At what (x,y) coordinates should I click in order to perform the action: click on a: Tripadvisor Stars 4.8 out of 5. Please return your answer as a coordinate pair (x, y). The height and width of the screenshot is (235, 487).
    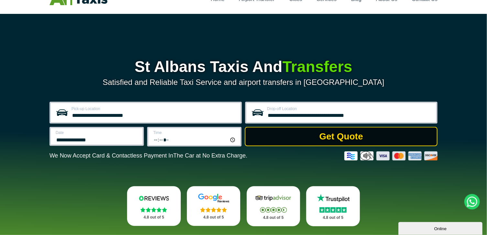
    Looking at the image, I should click on (273, 207).